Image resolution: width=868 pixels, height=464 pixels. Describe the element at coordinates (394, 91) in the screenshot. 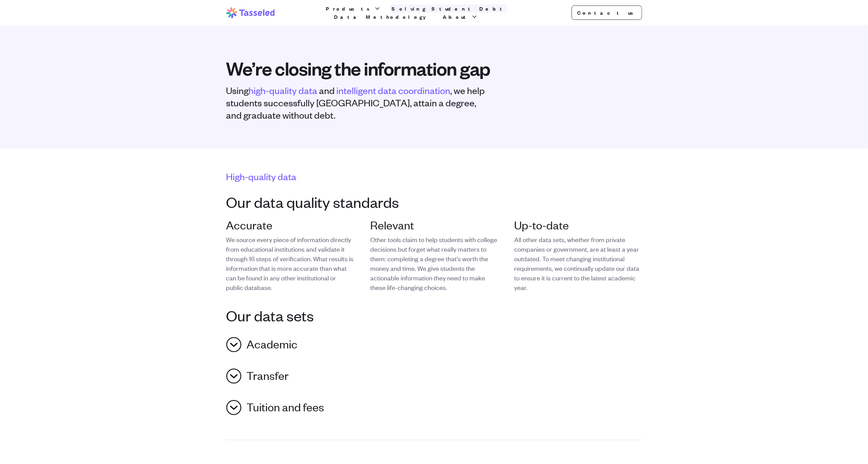

I see `span: intelligent data coordination` at that location.